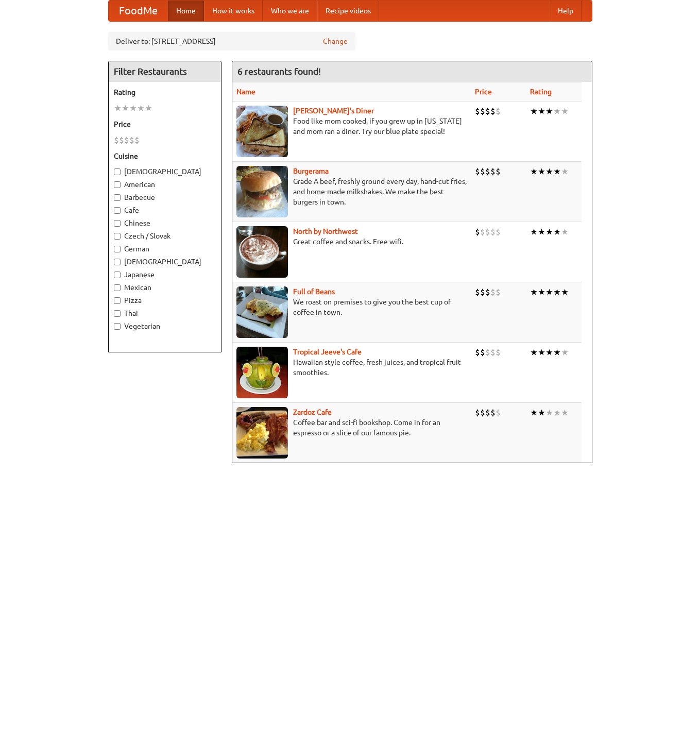 This screenshot has height=729, width=700. What do you see at coordinates (327, 352) in the screenshot?
I see `b: Tropical Jeeve's Cafe` at bounding box center [327, 352].